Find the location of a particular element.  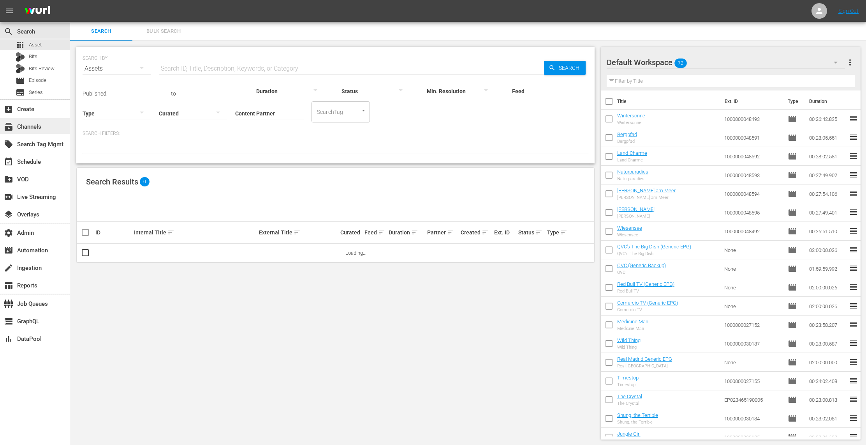

span: Create is located at coordinates (9, 109).